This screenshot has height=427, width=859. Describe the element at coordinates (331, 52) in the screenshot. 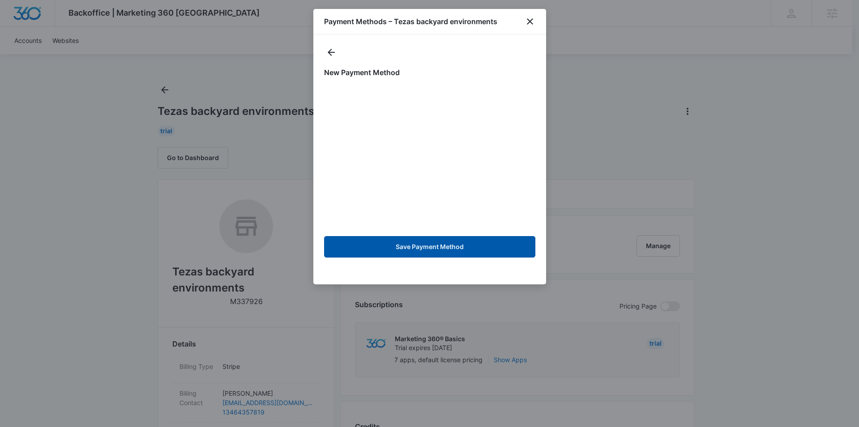

I see `button: actions.back` at that location.